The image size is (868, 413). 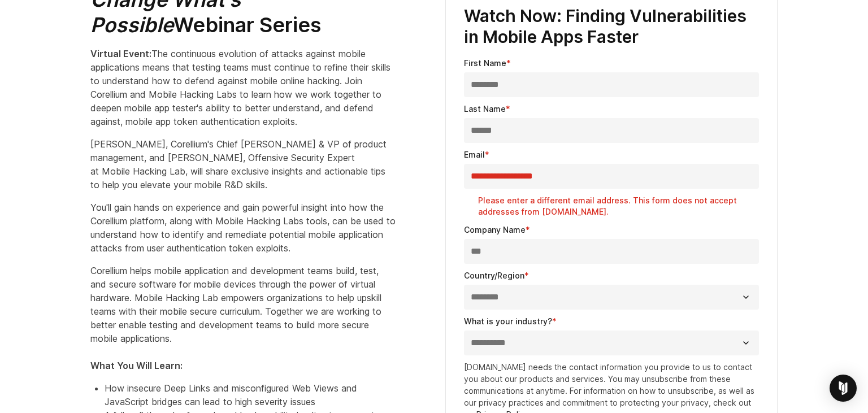 I want to click on p: You'll gain hands on experience and gain powerful insight into how the Corellium platform, along ..., so click(x=243, y=228).